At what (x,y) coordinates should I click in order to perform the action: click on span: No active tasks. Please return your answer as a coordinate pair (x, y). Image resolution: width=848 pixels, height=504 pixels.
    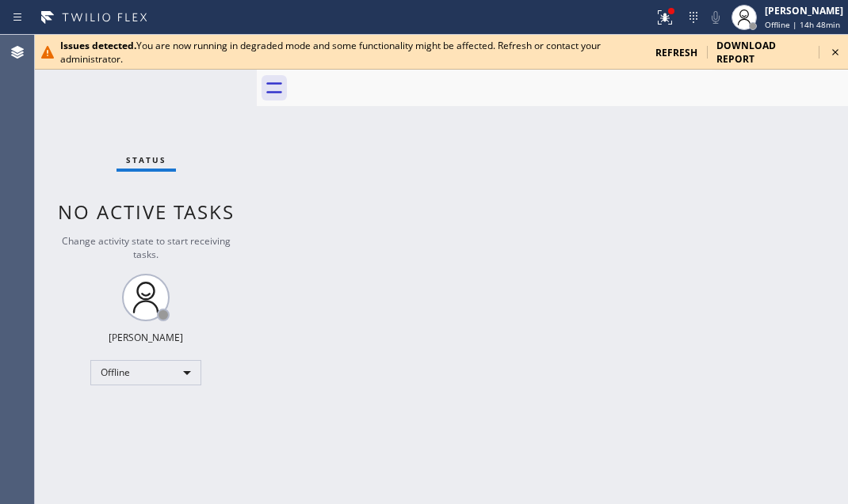
    Looking at the image, I should click on (146, 211).